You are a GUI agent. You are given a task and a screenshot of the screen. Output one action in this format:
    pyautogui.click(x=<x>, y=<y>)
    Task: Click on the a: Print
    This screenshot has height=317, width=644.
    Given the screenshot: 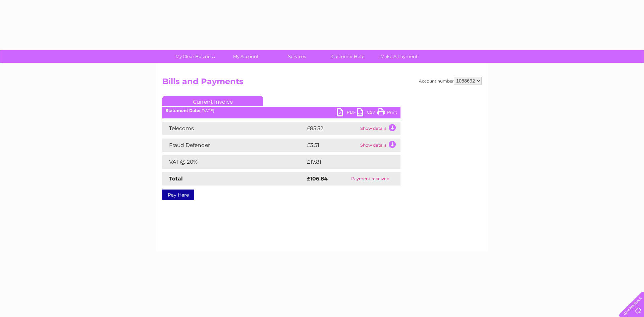 What is the action you would take?
    pyautogui.click(x=387, y=113)
    